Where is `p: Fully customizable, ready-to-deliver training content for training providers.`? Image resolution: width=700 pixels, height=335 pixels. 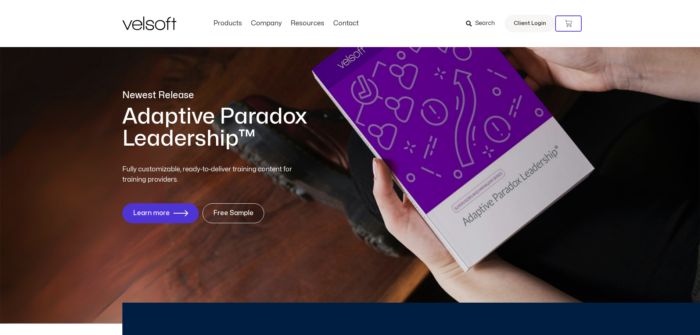
p: Fully customizable, ready-to-deliver training content for training providers. is located at coordinates (214, 175).